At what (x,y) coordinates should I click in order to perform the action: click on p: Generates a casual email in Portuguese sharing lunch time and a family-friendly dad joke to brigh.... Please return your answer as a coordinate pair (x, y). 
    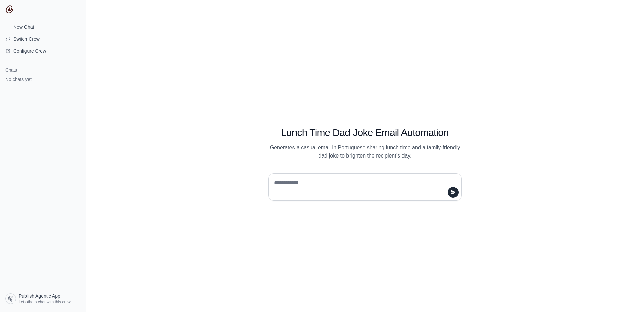
    Looking at the image, I should click on (365, 152).